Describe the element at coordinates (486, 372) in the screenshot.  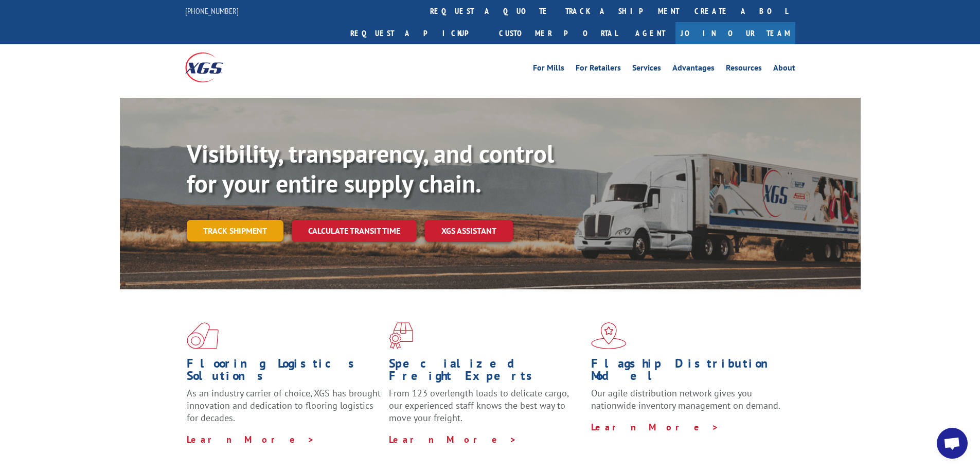
I see `h1: Specialized Freight Experts` at that location.